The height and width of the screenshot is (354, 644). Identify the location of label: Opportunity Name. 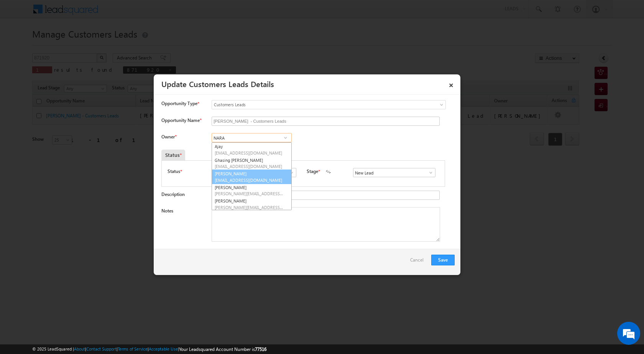
(181, 120).